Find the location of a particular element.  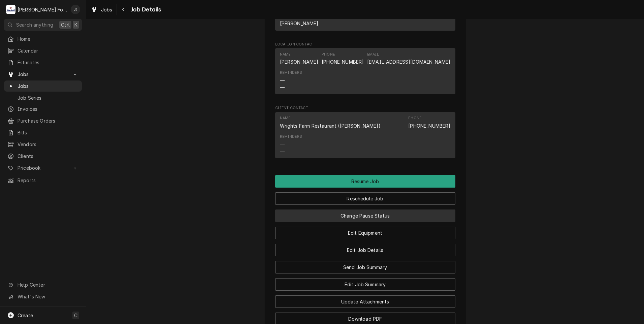

a: Vendors is located at coordinates (43, 144).